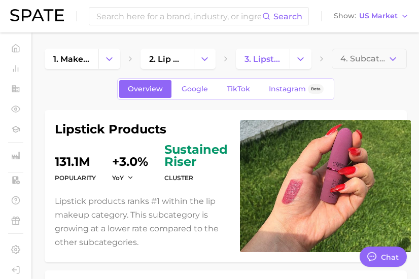 The width and height of the screenshot is (419, 279). I want to click on span: Beta, so click(316, 89).